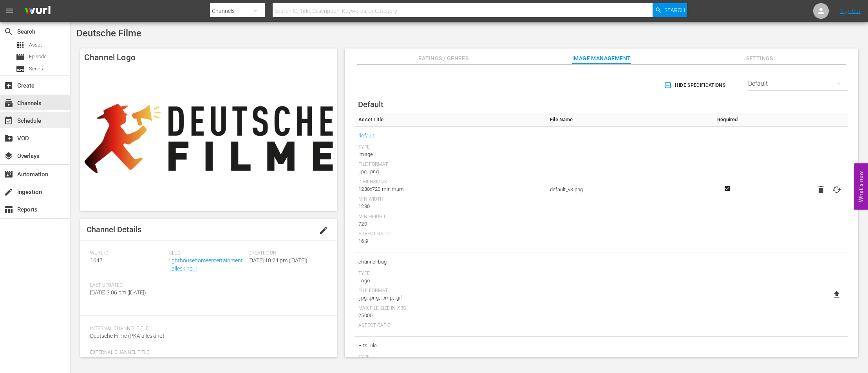 This screenshot has width=868, height=373. Describe the element at coordinates (450, 281) in the screenshot. I see `div: Logo` at that location.